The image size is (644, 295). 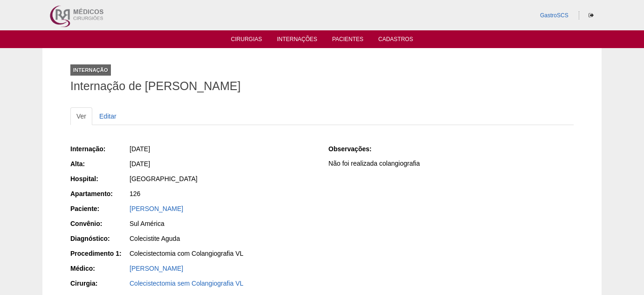 What do you see at coordinates (99, 209) in the screenshot?
I see `div: Paciente:` at bounding box center [99, 209].